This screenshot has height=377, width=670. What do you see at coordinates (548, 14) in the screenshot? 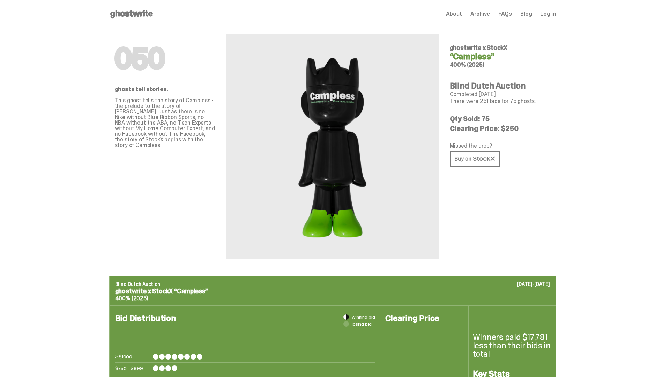
I see `span: Log in` at bounding box center [548, 14].